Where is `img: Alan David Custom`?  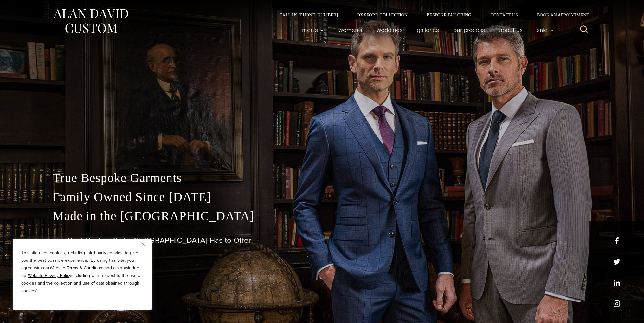
img: Alan David Custom is located at coordinates (90, 21).